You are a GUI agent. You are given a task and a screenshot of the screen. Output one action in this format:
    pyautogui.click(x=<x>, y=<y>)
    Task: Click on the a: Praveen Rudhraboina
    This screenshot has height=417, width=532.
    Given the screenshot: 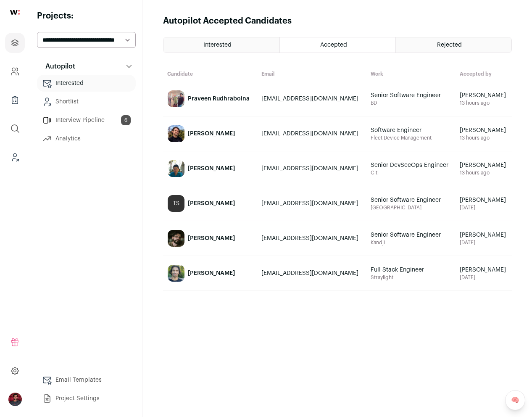 What is the action you would take?
    pyautogui.click(x=210, y=99)
    